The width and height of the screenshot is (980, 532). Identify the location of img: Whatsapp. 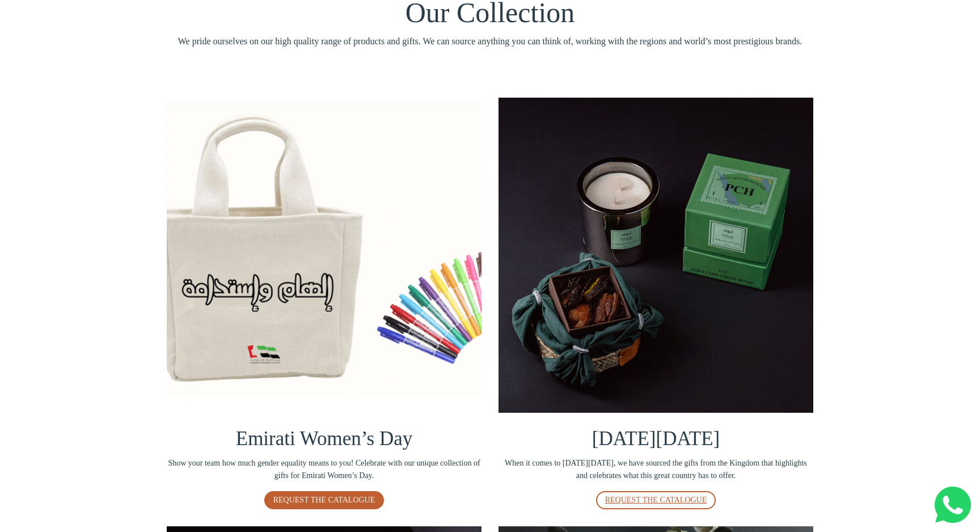
(953, 504).